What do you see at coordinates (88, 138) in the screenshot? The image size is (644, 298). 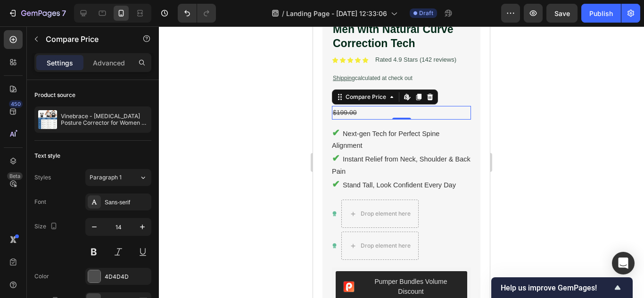 I see `li: Instant Relief from Neck, Shoulder & Back Pain` at bounding box center [88, 138].